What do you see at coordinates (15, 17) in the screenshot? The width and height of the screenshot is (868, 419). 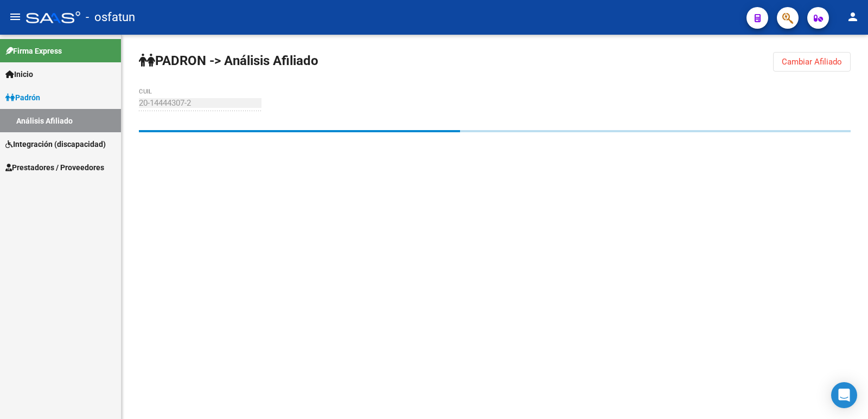 I see `mat-icon: menu` at bounding box center [15, 17].